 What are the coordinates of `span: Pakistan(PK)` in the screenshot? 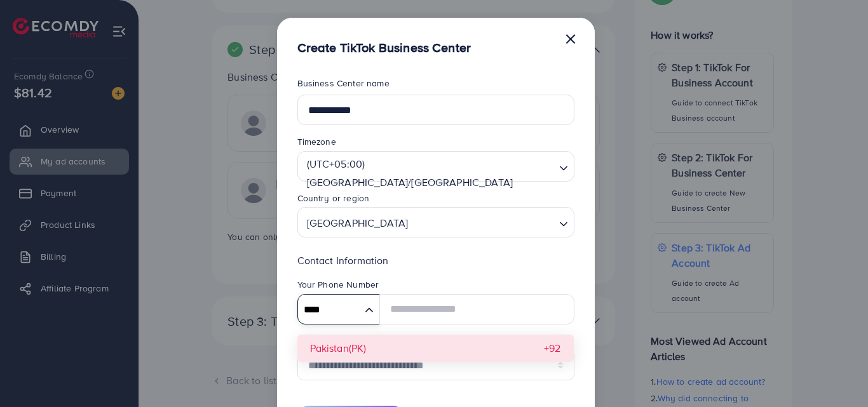 It's located at (338, 348).